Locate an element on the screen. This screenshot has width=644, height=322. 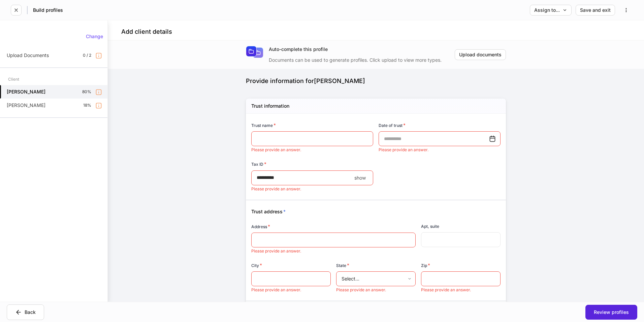
div: Select... is located at coordinates (376, 279).